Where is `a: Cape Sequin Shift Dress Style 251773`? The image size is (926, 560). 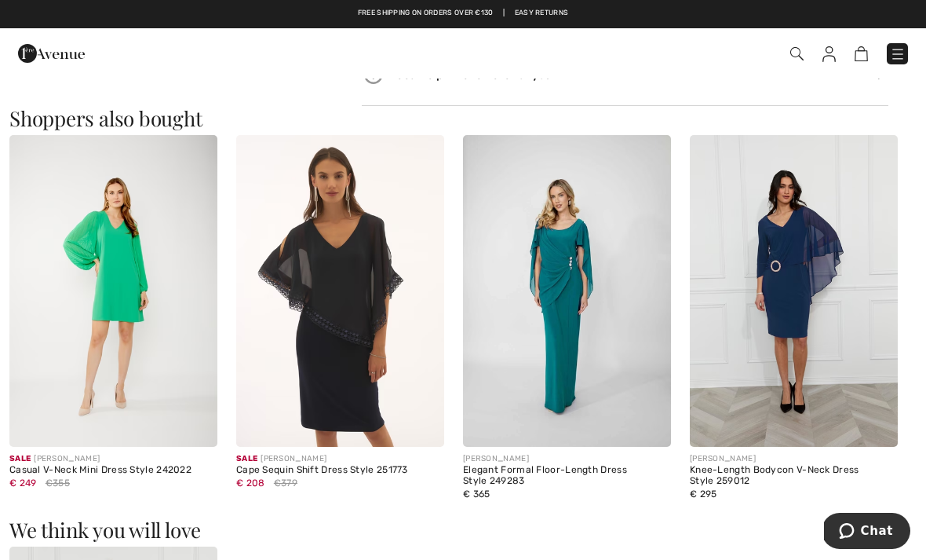 a: Cape Sequin Shift Dress Style 251773 is located at coordinates (340, 291).